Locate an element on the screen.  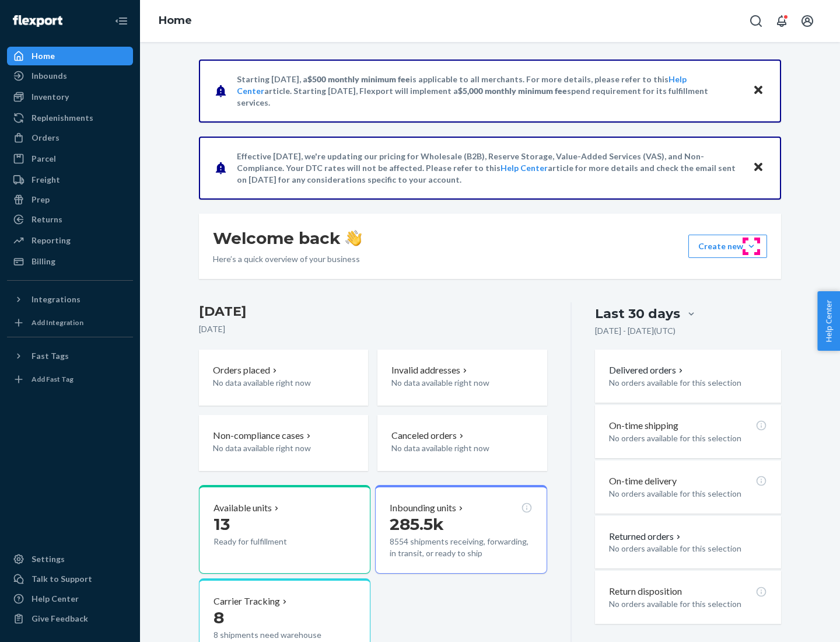
a: Replenishments is located at coordinates (70, 118).